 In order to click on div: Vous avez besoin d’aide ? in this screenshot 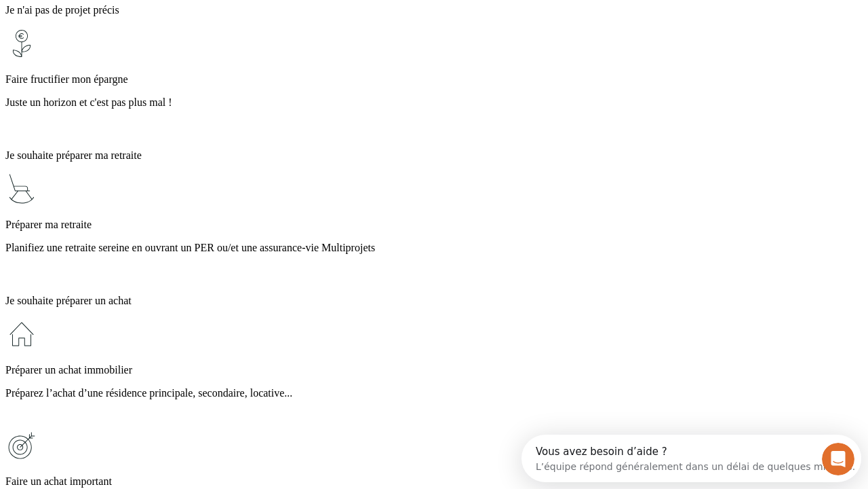, I will do `click(174, 17)`.